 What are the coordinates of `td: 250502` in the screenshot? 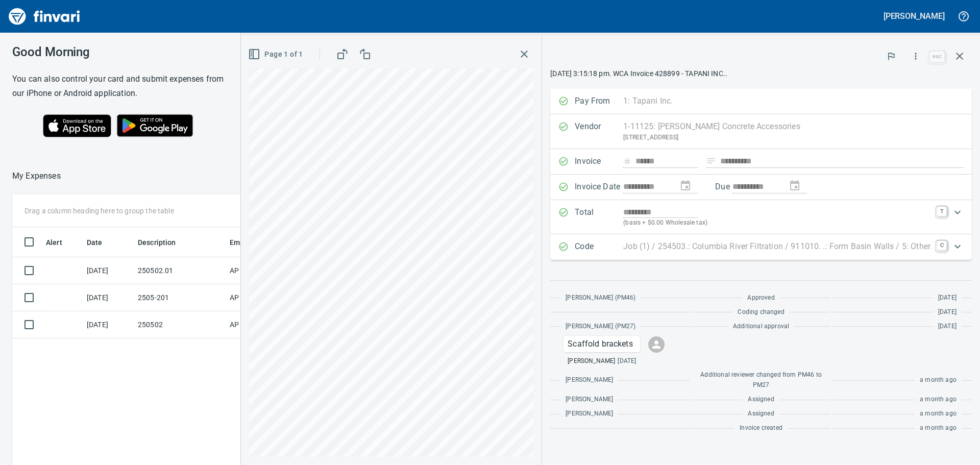 It's located at (180, 325).